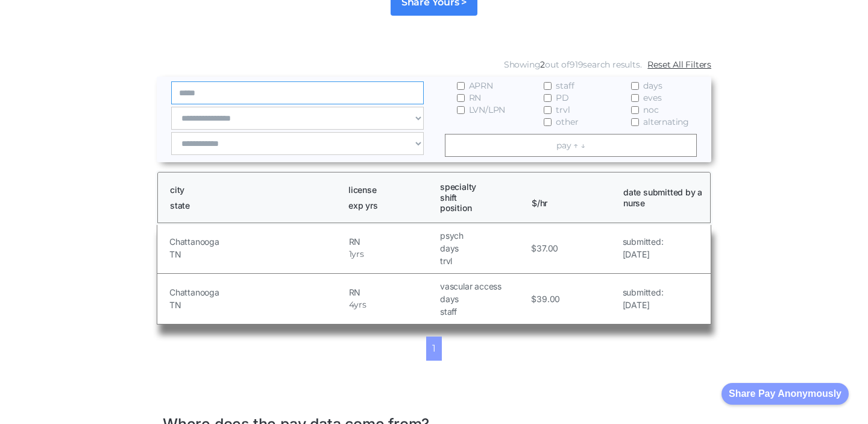  What do you see at coordinates (547, 86) in the screenshot?
I see `input: staff` at bounding box center [547, 86].